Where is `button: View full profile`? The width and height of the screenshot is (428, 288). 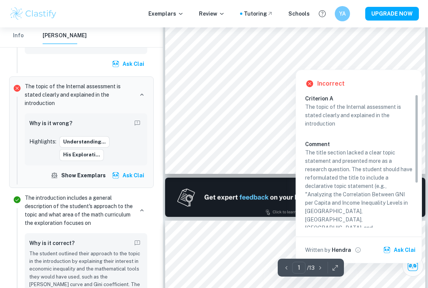
button: View full profile is located at coordinates (358, 250).